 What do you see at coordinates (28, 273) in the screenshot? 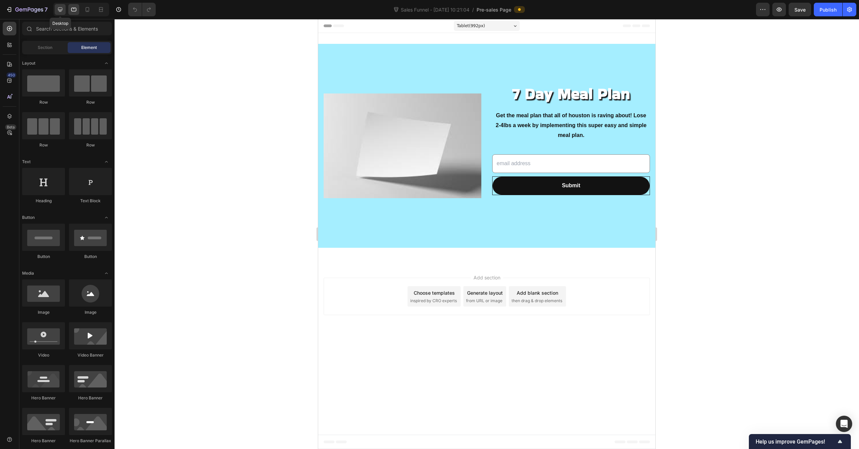
I see `span: Media` at bounding box center [28, 273].